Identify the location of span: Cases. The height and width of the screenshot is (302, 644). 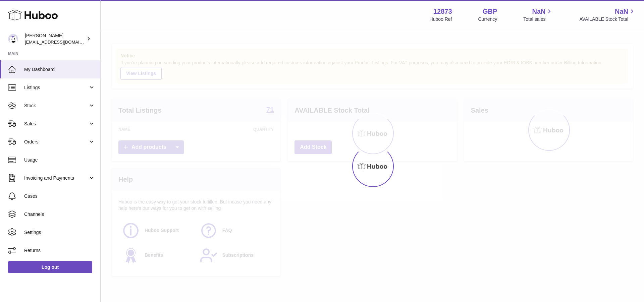
(60, 196).